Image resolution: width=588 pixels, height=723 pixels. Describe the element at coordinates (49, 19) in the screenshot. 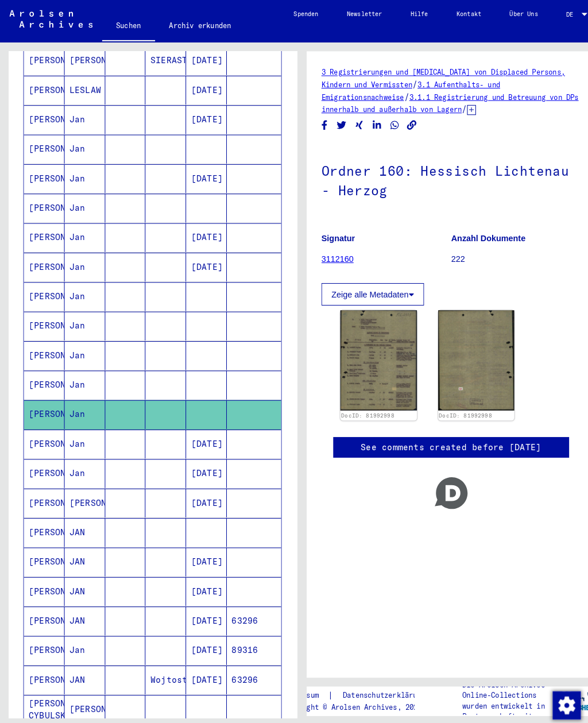

I see `img: Arolsen_neg.svg` at that location.